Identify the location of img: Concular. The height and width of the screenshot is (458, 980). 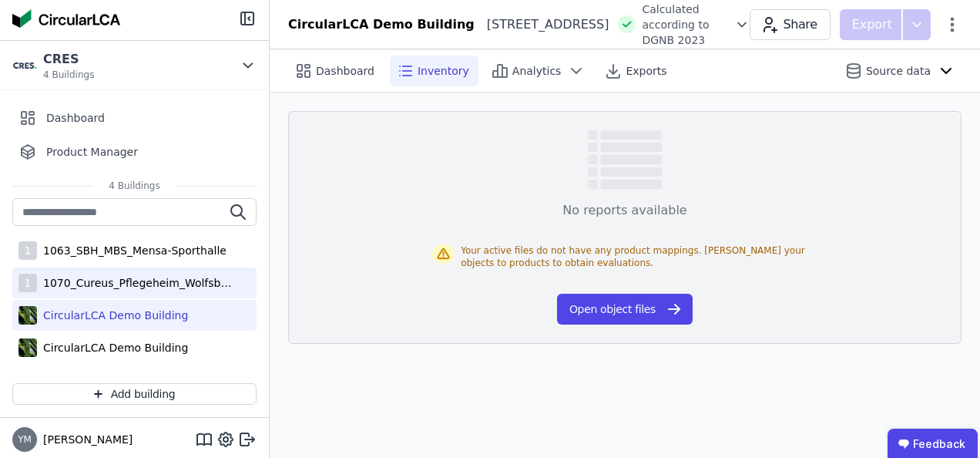
(66, 19).